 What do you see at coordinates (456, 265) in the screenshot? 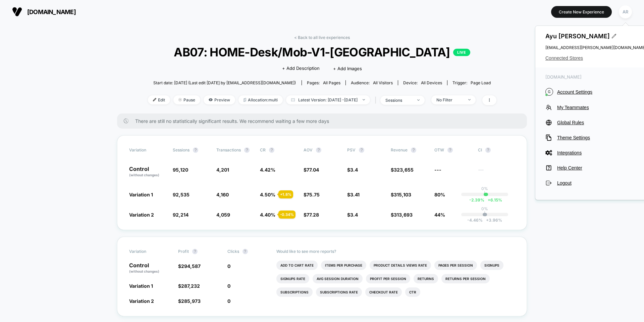
I see `li: Pages Per Session` at bounding box center [456, 265].